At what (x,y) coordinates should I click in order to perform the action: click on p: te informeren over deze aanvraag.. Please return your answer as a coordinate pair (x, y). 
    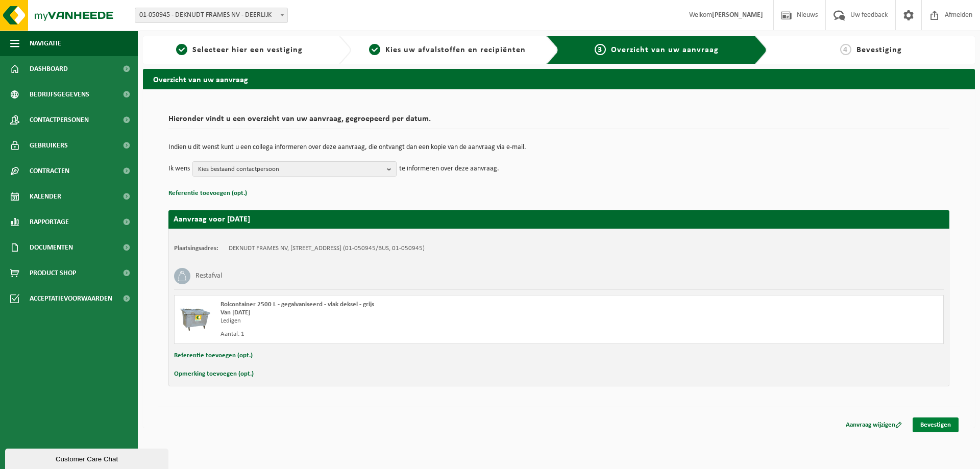
    Looking at the image, I should click on (450, 169).